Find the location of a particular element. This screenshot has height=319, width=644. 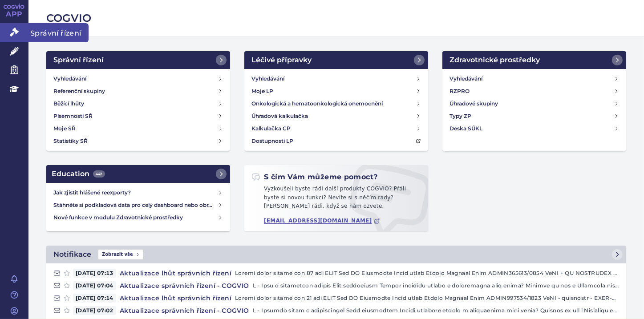

a: Moje LP is located at coordinates (336, 91).